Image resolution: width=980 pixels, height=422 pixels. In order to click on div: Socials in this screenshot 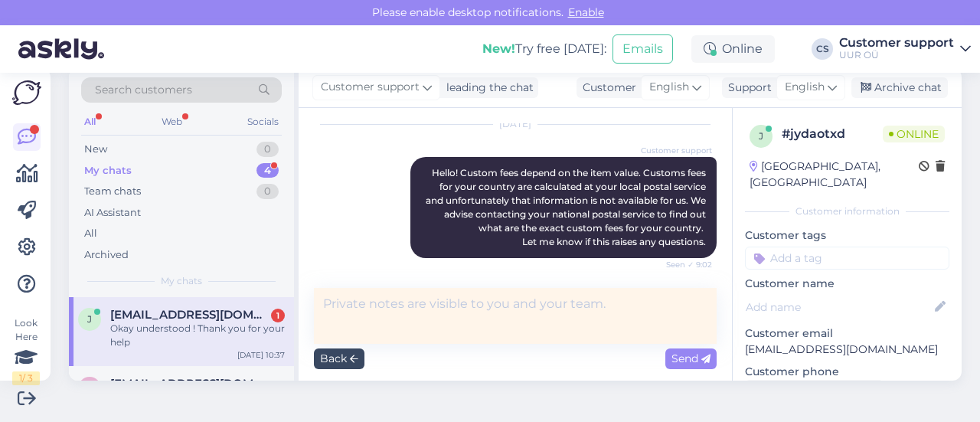, I will do `click(263, 121)`.